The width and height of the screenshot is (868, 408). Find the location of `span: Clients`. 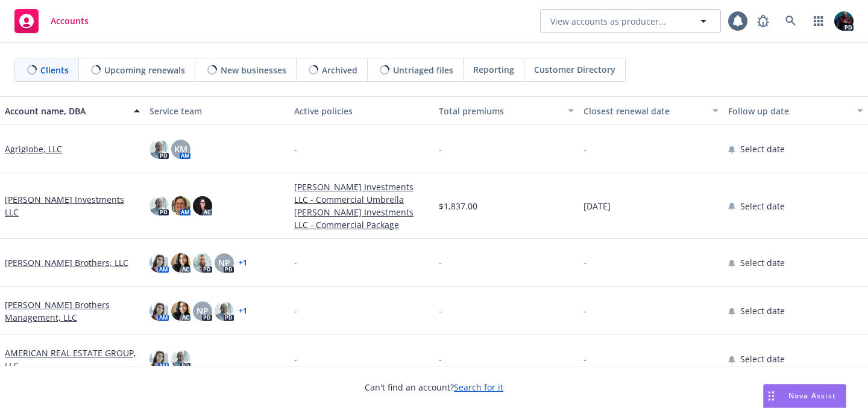

span: Clients is located at coordinates (54, 70).